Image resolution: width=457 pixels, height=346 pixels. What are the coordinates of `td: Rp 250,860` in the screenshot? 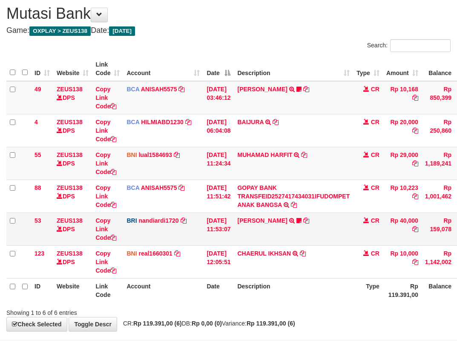 It's located at (439, 130).